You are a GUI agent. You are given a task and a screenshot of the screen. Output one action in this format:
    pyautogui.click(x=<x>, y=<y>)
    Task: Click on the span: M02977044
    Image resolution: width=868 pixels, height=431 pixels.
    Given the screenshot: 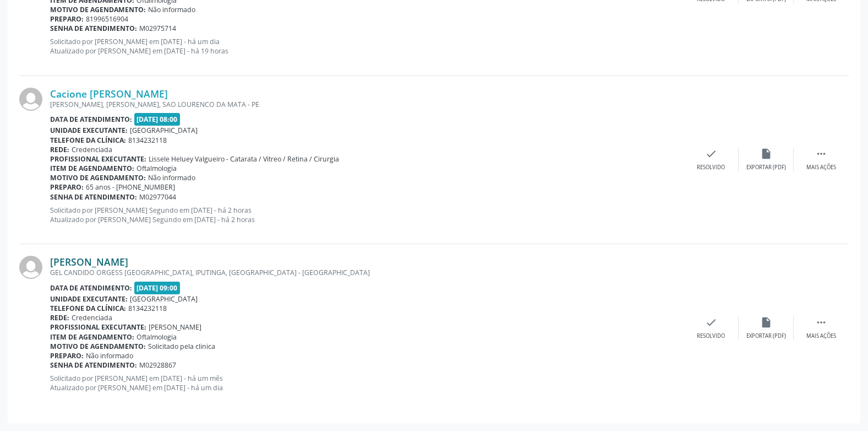 What is the action you would take?
    pyautogui.click(x=157, y=197)
    